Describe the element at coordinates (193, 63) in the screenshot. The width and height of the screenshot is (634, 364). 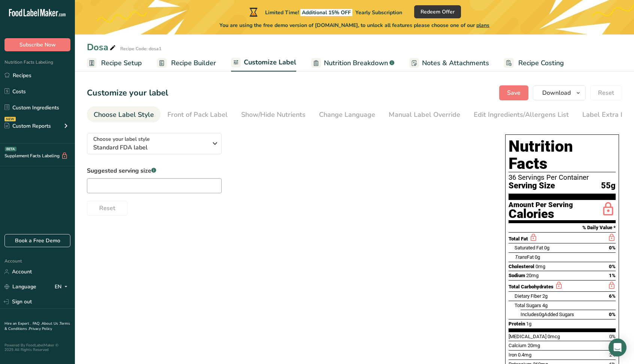
I see `span: Recipe Builder` at that location.